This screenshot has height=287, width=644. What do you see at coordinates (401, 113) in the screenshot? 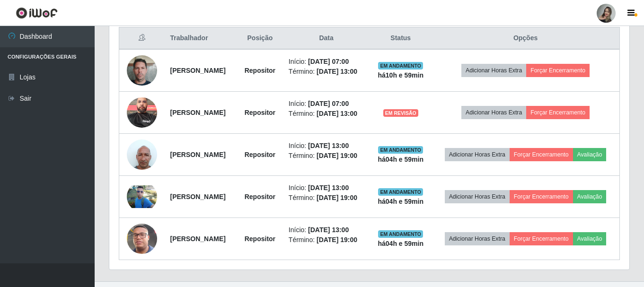
I see `span: EM REVISÃO` at bounding box center [401, 113].